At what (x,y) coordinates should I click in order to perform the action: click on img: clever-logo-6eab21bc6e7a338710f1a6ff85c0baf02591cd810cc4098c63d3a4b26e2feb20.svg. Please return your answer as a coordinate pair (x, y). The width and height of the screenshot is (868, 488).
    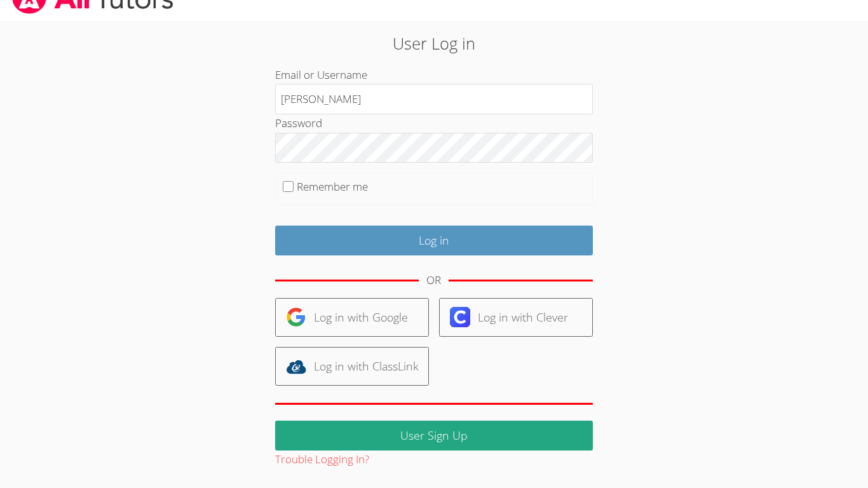
    Looking at the image, I should click on (460, 317).